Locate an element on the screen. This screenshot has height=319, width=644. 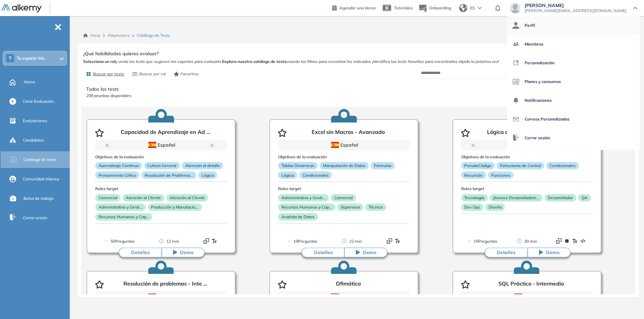
p: 208 pruebas disponibles is located at coordinates (358, 96).